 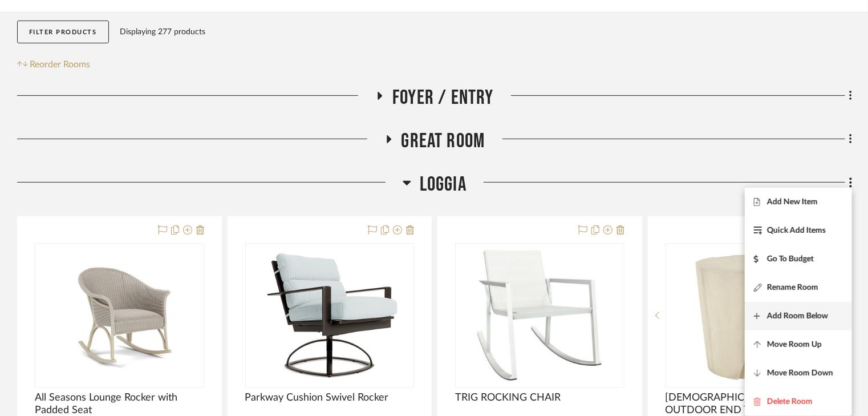 I want to click on span: Move Room Up, so click(x=795, y=345).